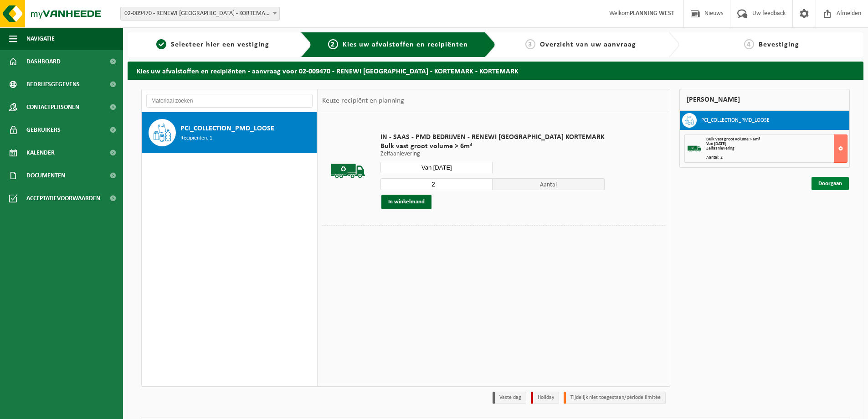  What do you see at coordinates (213, 45) in the screenshot?
I see `a: 1Selecteer hier een vestiging` at bounding box center [213, 45].